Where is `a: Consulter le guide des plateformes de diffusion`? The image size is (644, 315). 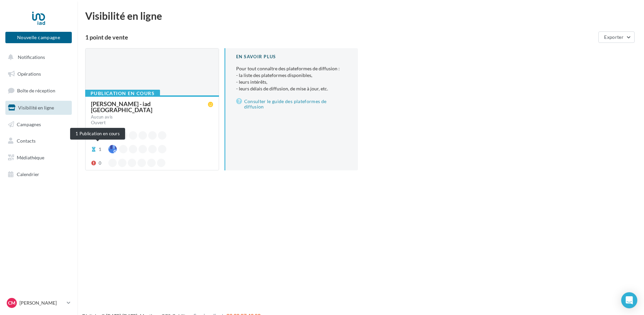
a: Consulter le guide des plateformes de diffusion is located at coordinates (292, 104).